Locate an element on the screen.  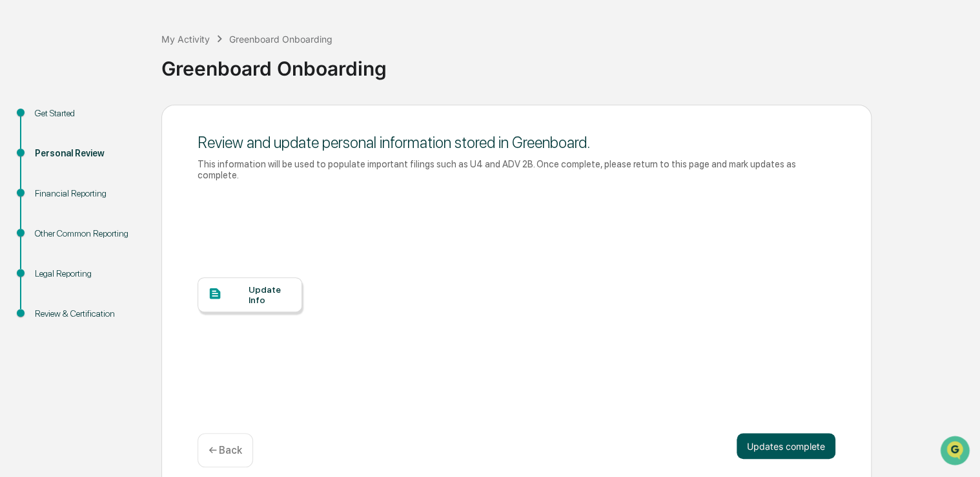
button: Updates complete is located at coordinates (785, 445).